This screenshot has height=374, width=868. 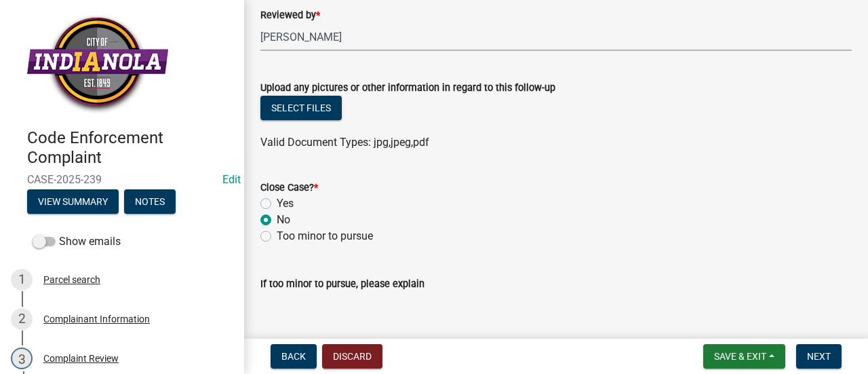 I want to click on wm-modal-confirm: Notes, so click(x=150, y=202).